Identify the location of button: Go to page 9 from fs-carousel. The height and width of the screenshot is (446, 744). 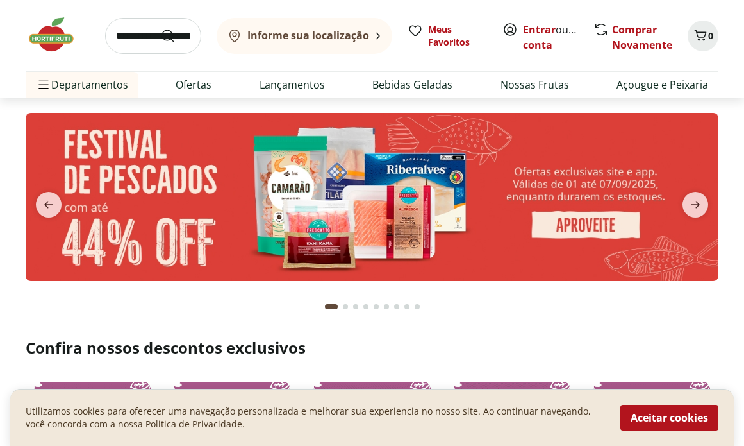
(417, 306).